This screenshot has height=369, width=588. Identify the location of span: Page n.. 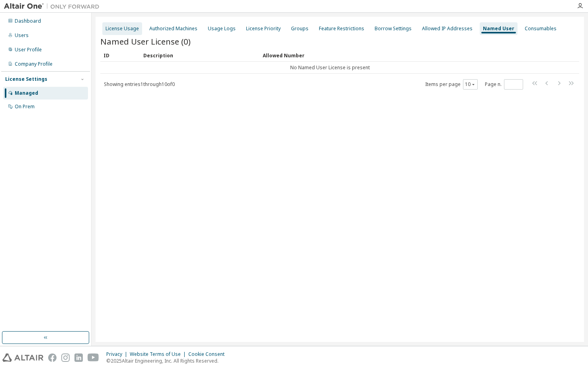
(504, 84).